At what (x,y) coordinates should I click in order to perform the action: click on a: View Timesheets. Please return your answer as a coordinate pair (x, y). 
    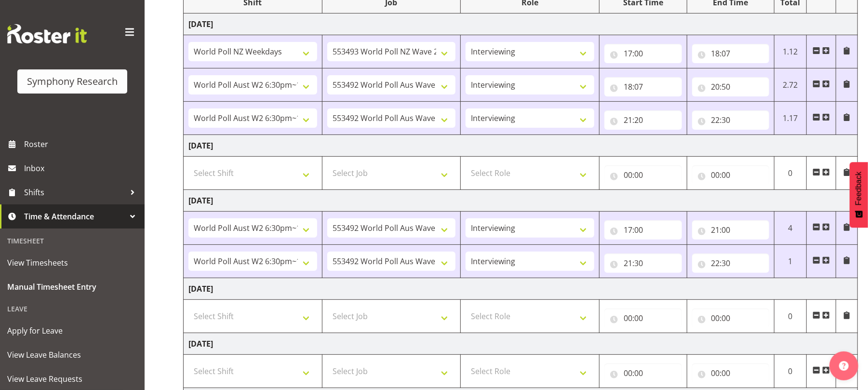
    Looking at the image, I should click on (72, 263).